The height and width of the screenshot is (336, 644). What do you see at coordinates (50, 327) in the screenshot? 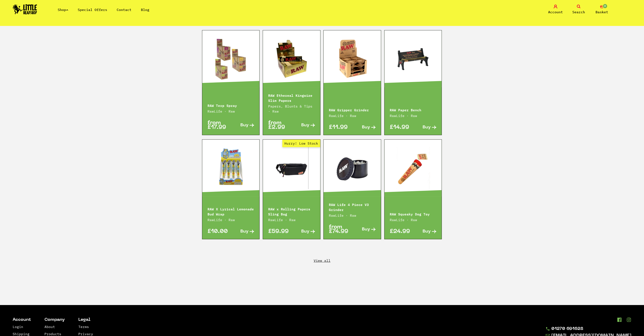
I see `a: About` at bounding box center [50, 327].